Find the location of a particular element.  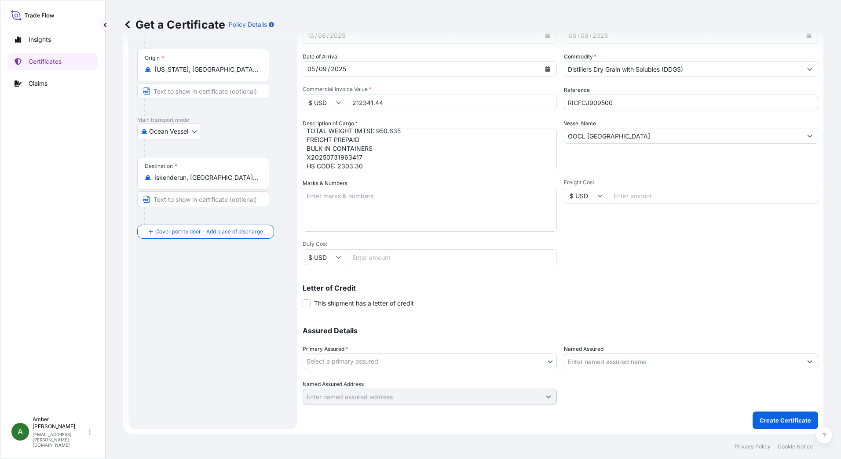

p: Get a Certificate is located at coordinates (174, 25).